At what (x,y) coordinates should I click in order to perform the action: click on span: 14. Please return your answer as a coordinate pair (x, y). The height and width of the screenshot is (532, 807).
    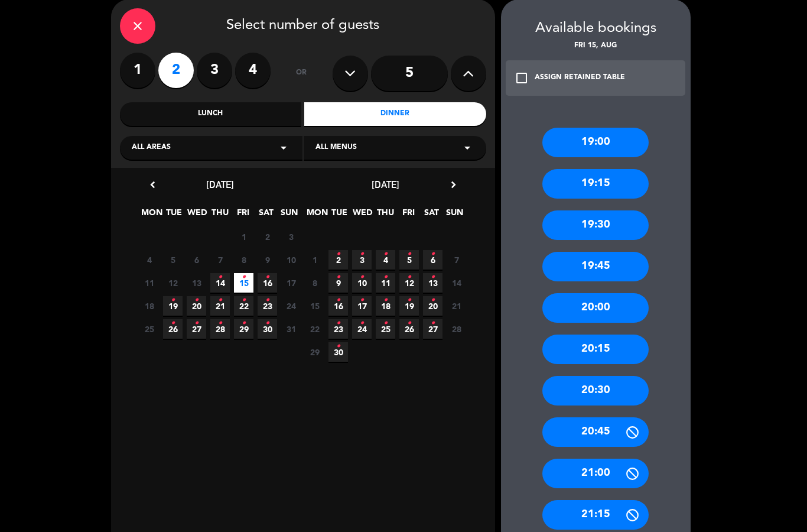
    Looking at the image, I should click on (220, 282).